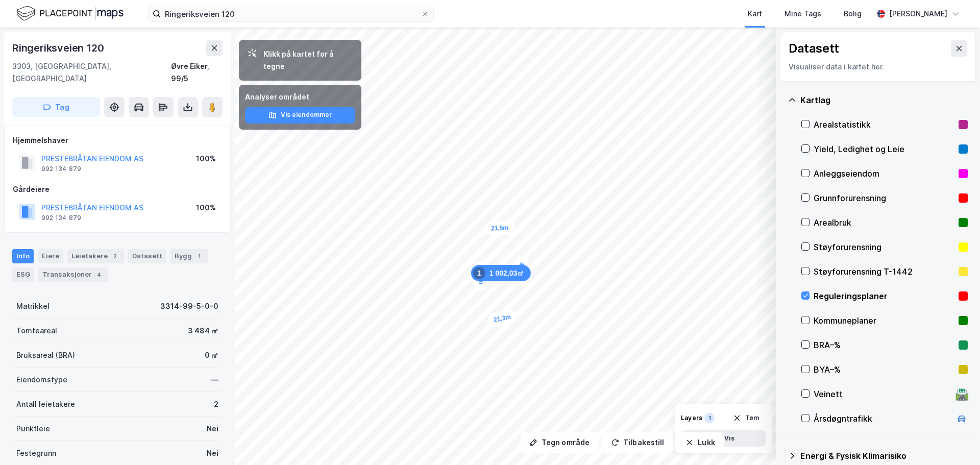 The width and height of the screenshot is (980, 465). Describe the element at coordinates (212, 355) in the screenshot. I see `div: 0 ㎡` at that location.